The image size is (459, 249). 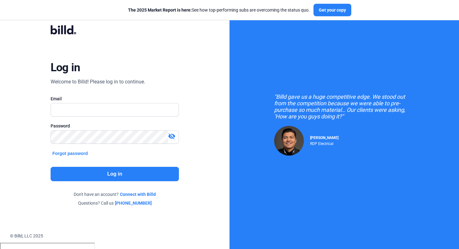 What do you see at coordinates (289, 141) in the screenshot?
I see `img: Raul Pacheco` at bounding box center [289, 141].